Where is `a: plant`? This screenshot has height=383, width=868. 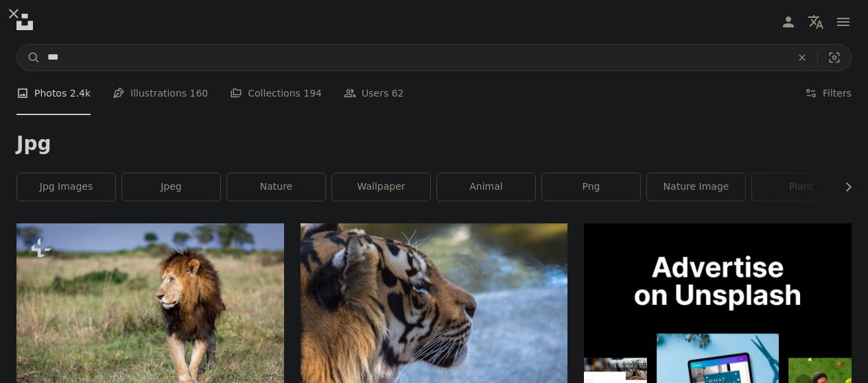 a: plant is located at coordinates (800, 187).